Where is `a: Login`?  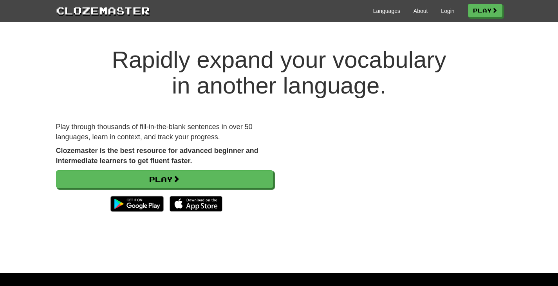
a: Login is located at coordinates (448, 11).